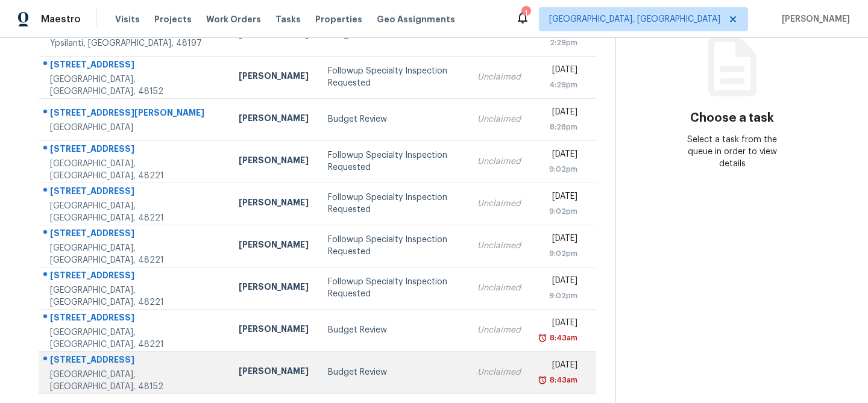 The width and height of the screenshot is (868, 403). Describe the element at coordinates (127, 19) in the screenshot. I see `span: Visits` at that location.